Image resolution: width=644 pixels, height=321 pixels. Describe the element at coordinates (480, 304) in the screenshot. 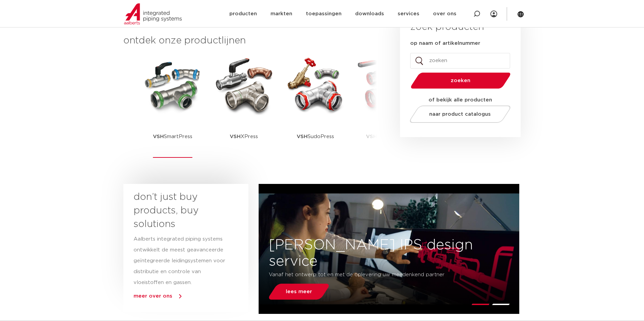

I see `li: Page dot 1` at that location.